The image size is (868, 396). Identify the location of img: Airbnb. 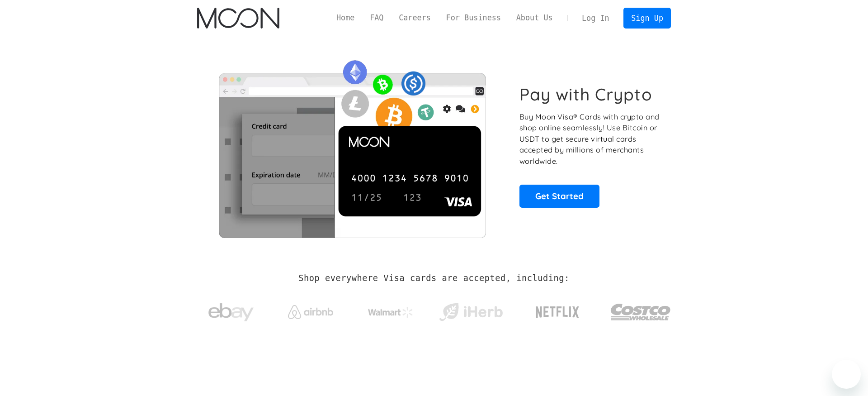
(310, 312).